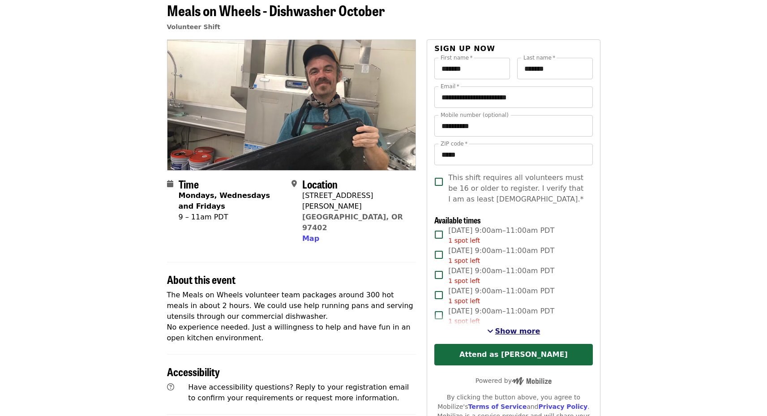  Describe the element at coordinates (311, 238) in the screenshot. I see `span: Map` at that location.